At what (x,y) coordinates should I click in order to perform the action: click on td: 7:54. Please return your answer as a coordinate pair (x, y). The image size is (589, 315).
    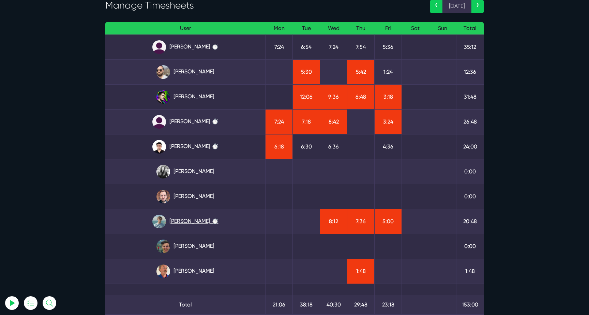
    Looking at the image, I should click on (361, 47).